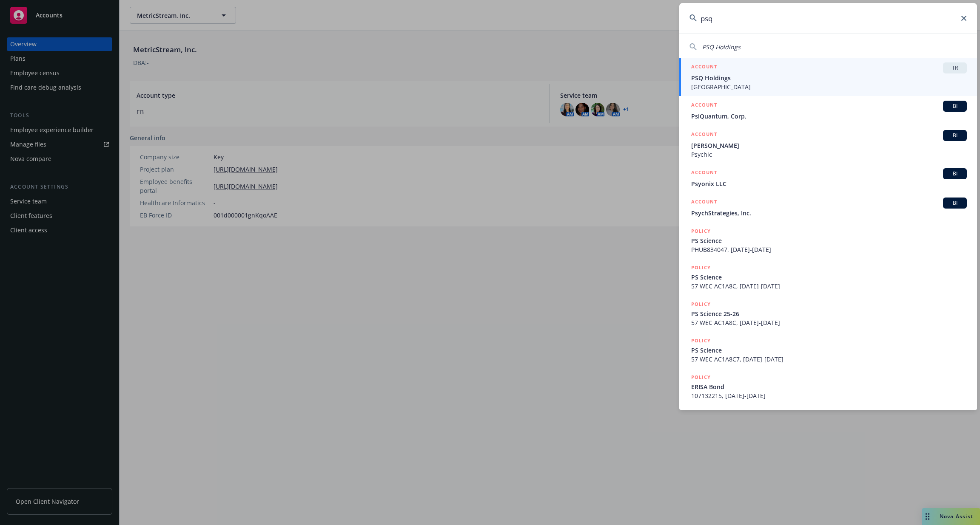 This screenshot has width=980, height=525. I want to click on span: PS Science 25-26, so click(829, 314).